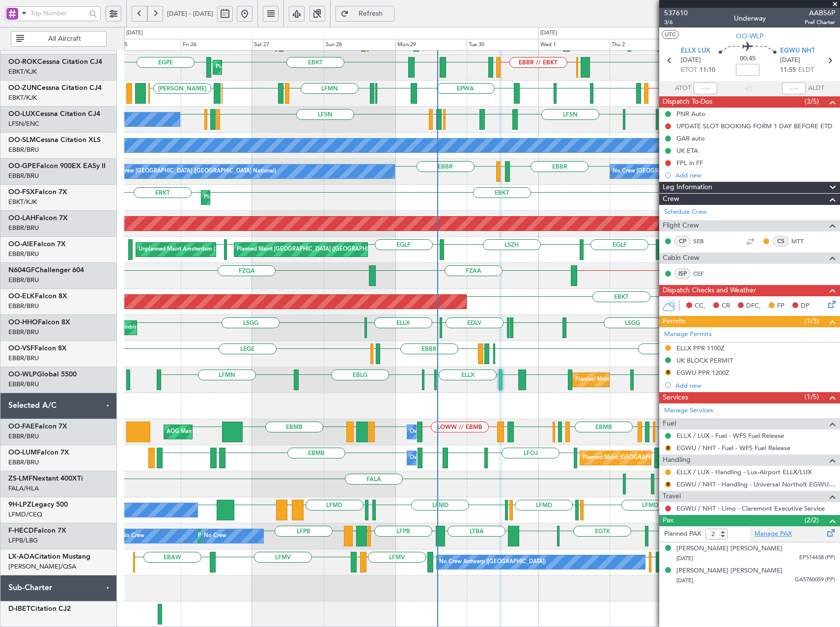 Image resolution: width=840 pixels, height=627 pixels. What do you see at coordinates (755, 175) in the screenshot?
I see `div: Add new` at bounding box center [755, 175].